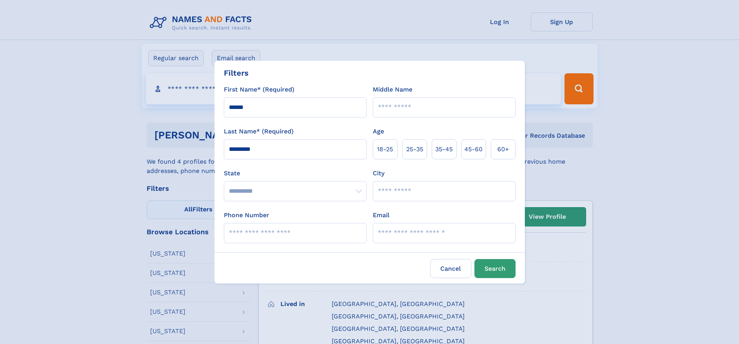 This screenshot has height=344, width=739. What do you see at coordinates (379, 173) in the screenshot?
I see `label: City` at bounding box center [379, 173].